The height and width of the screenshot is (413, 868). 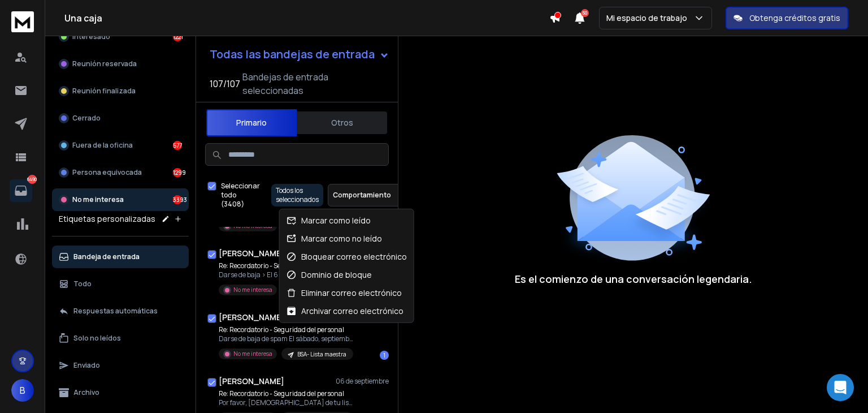 I want to click on font: Archivo, so click(x=87, y=392).